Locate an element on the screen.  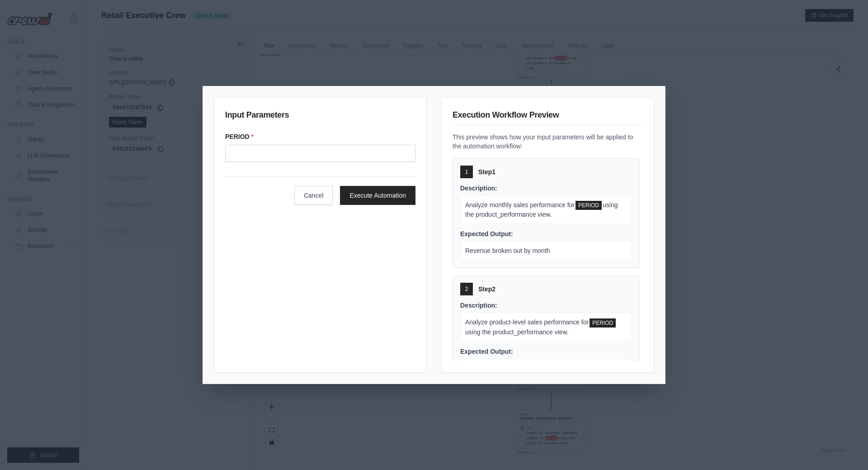
span: Step 2 is located at coordinates (487, 289).